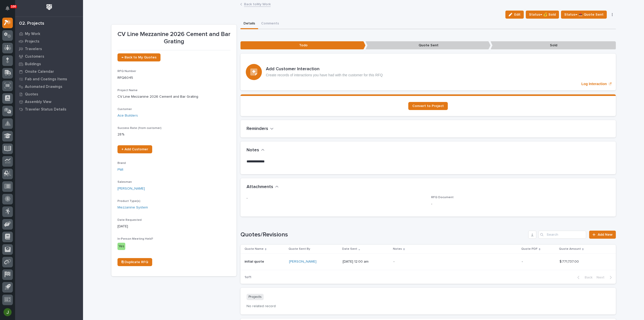 The width and height of the screenshot is (644, 320). I want to click on a: PWI, so click(120, 170).